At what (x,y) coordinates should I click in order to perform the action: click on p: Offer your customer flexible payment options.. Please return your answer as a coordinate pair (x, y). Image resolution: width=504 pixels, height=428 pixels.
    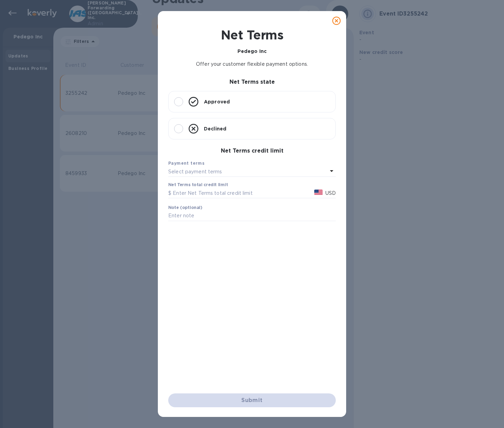
    Looking at the image, I should click on (252, 64).